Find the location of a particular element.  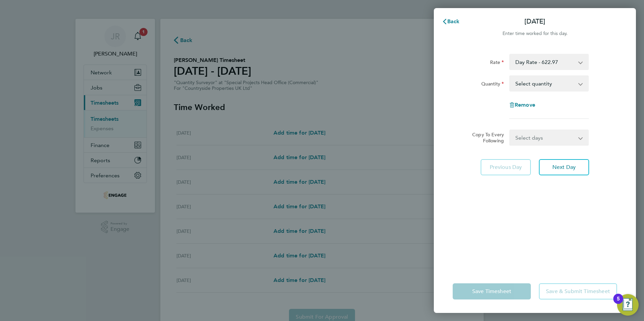

label: Rate is located at coordinates (497, 63).